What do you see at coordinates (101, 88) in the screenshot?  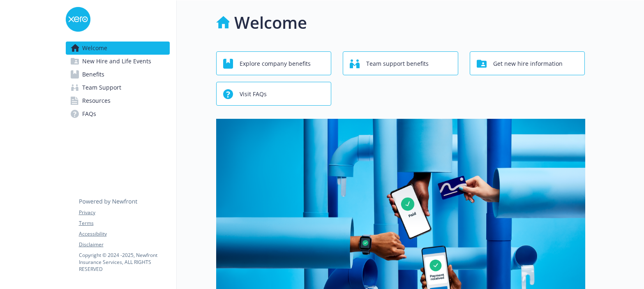 I see `span: Team Support` at bounding box center [101, 88].